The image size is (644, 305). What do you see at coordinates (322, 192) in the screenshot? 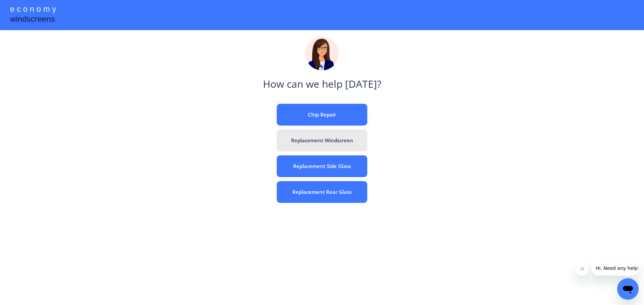
I see `button: Replacement Rear Glass` at bounding box center [322, 192].